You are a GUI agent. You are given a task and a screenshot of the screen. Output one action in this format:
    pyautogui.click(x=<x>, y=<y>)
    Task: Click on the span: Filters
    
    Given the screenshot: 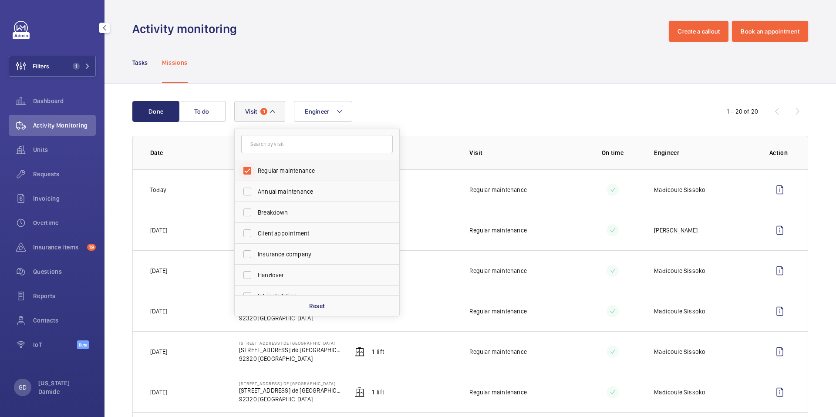 What is the action you would take?
    pyautogui.click(x=41, y=66)
    